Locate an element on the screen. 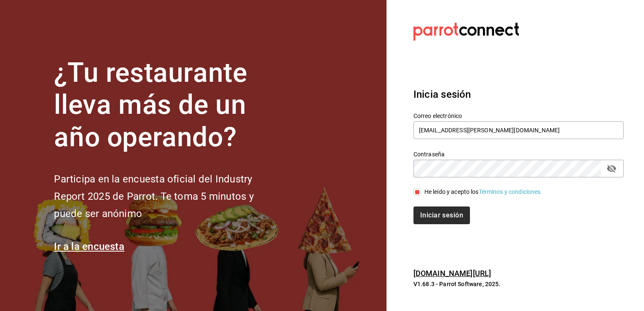  a: Términos y condiciones. is located at coordinates (510, 192).